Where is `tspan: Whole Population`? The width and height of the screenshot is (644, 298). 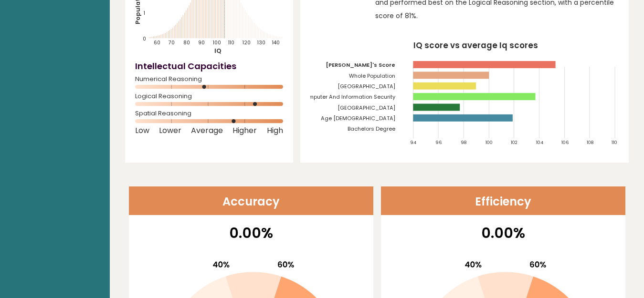
tspan: Whole Population is located at coordinates (372, 76).